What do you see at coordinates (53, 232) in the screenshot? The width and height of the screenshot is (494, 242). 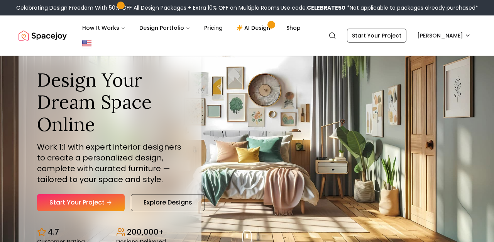 I see `p: 4.7` at bounding box center [53, 232].